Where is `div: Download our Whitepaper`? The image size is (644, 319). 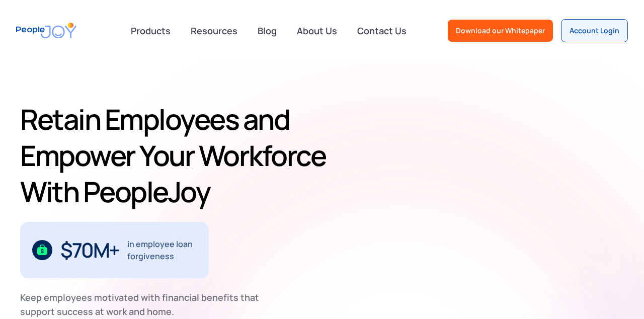 div: Download our Whitepaper is located at coordinates (500, 31).